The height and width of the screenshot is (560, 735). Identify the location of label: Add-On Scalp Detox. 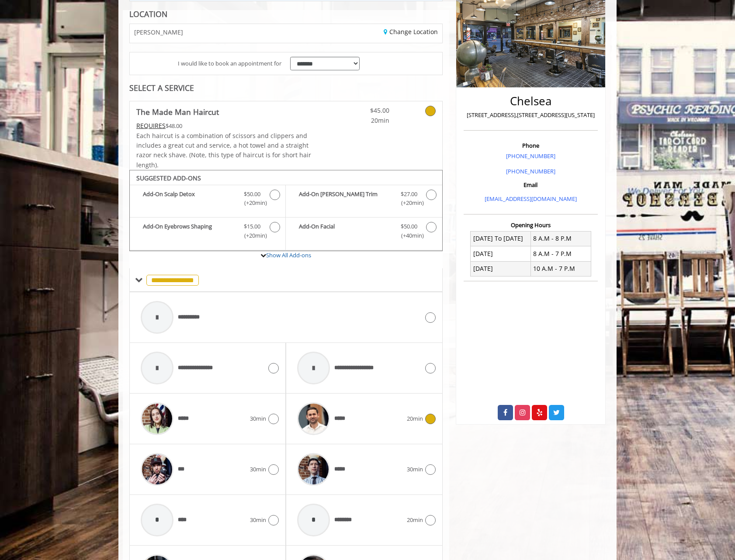
(207, 199).